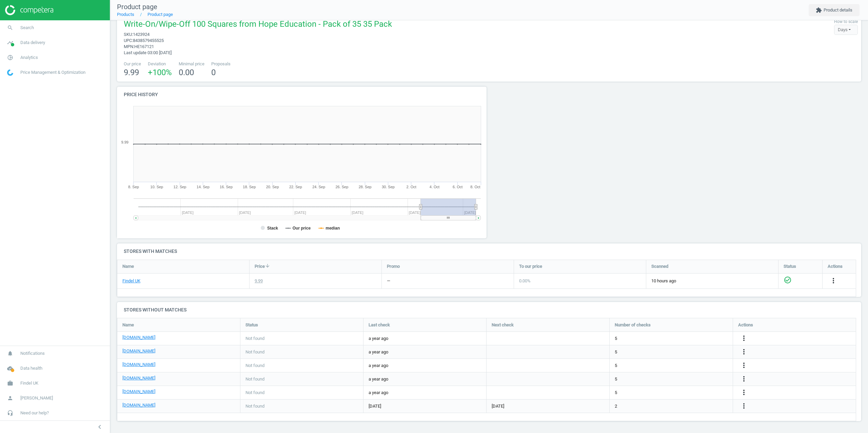  Describe the element at coordinates (260, 267) in the screenshot. I see `span: Price` at that location.